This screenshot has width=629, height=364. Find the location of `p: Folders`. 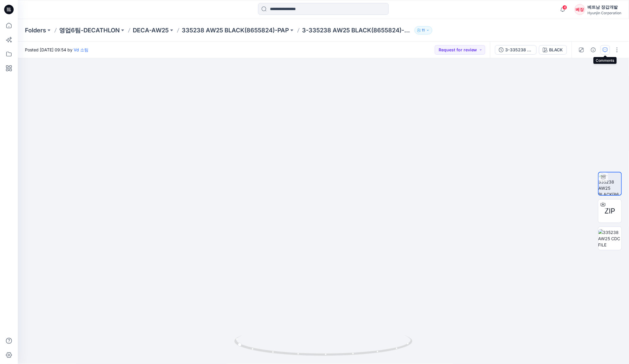

p: Folders is located at coordinates (36, 30).